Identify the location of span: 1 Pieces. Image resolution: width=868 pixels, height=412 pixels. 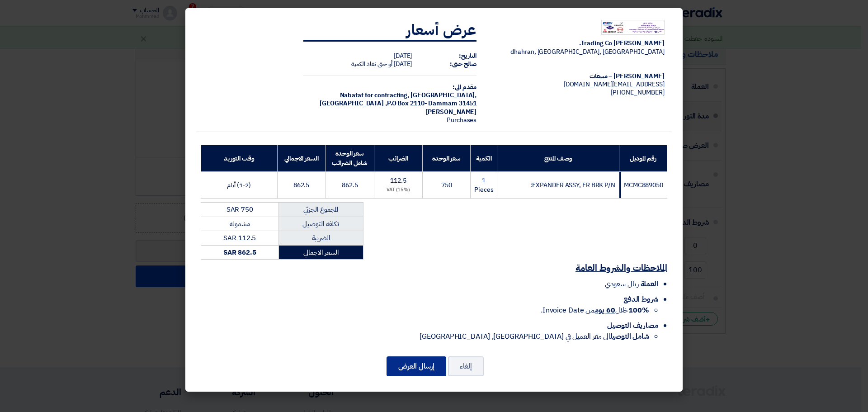
(484, 185).